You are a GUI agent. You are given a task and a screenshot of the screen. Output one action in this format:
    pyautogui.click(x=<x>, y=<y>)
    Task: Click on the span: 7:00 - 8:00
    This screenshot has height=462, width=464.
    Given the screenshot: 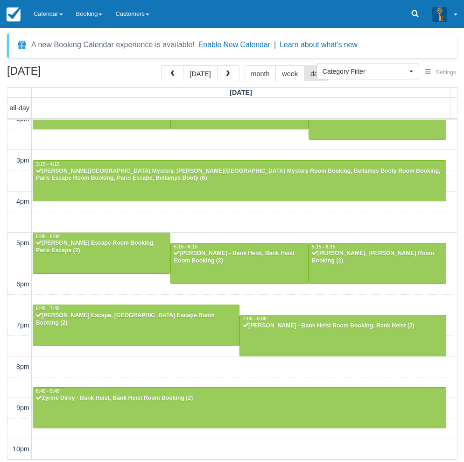 What is the action you would take?
    pyautogui.click(x=255, y=319)
    